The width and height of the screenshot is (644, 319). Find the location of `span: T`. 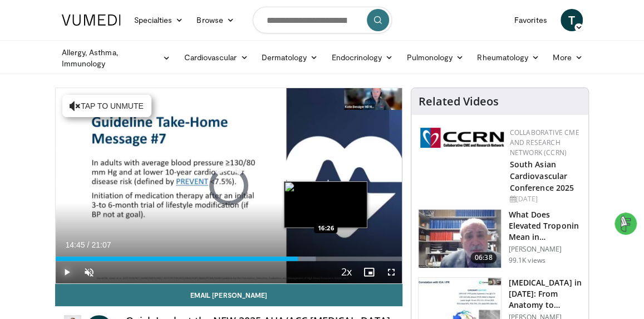

span: T is located at coordinates (572, 20).